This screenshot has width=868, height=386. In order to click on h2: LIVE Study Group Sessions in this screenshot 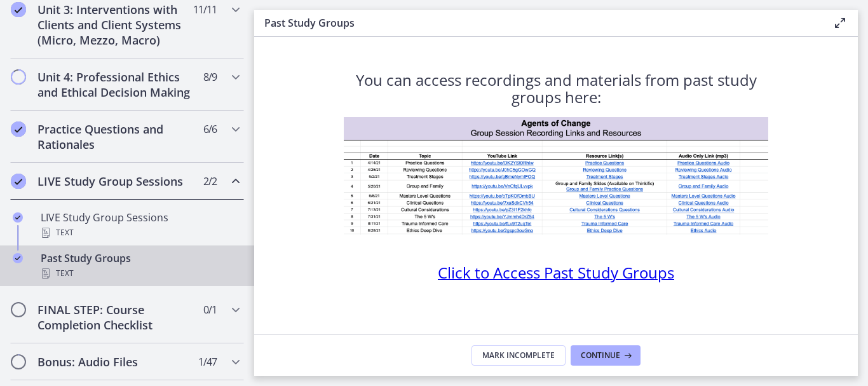, I will do `click(115, 181)`.